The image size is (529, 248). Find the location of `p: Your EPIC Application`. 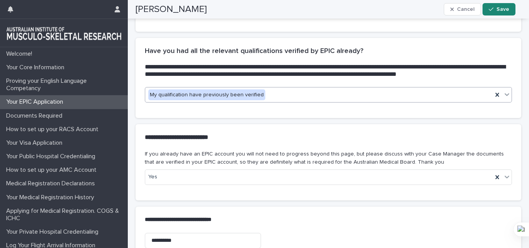

p: Your EPIC Application is located at coordinates (36, 102).